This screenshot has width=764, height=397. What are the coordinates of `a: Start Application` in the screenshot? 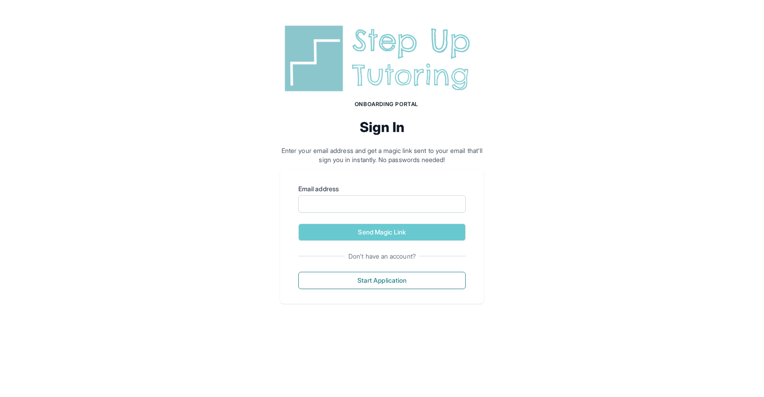 It's located at (382, 280).